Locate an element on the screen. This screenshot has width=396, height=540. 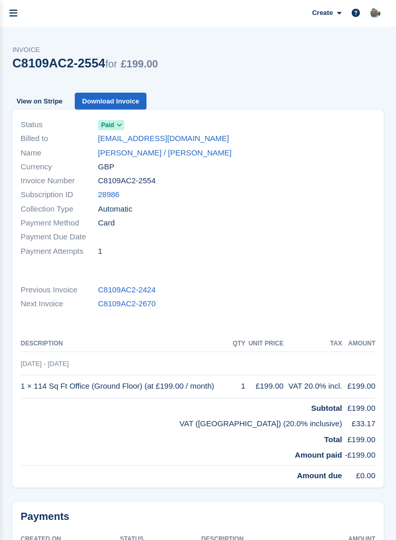
h2: Payments is located at coordinates (198, 517).